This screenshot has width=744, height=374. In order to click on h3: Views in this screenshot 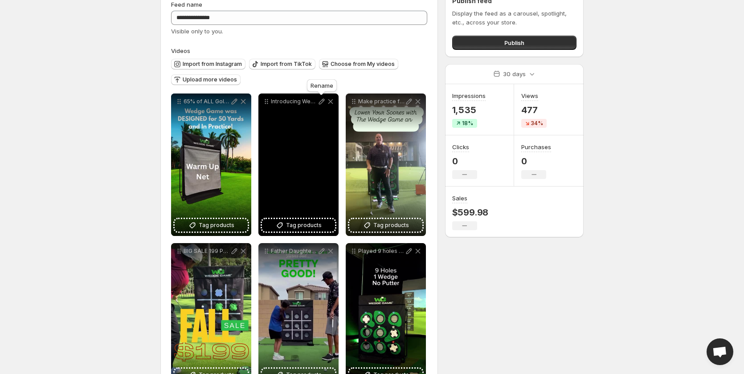, I will do `click(530, 96)`.